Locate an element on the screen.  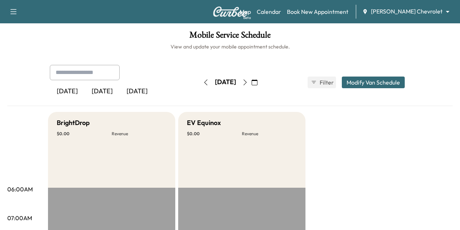
p: 07:00AM is located at coordinates (20, 218).